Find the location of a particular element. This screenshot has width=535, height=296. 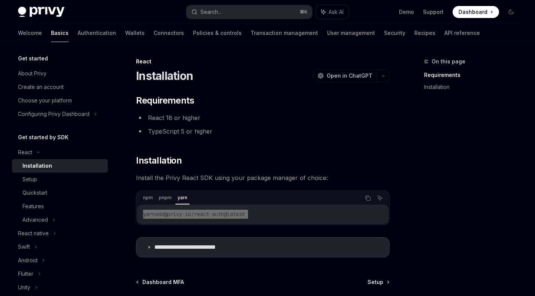

div: Unity is located at coordinates (24, 287).